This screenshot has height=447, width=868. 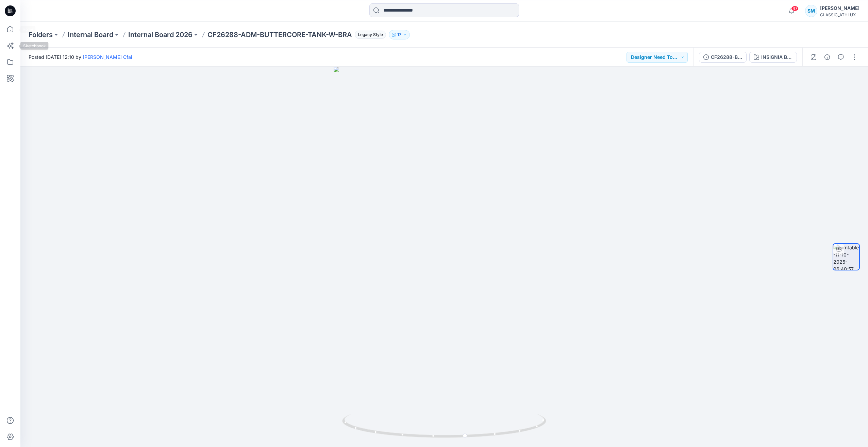 I want to click on p: Internal Board 2026, so click(x=160, y=35).